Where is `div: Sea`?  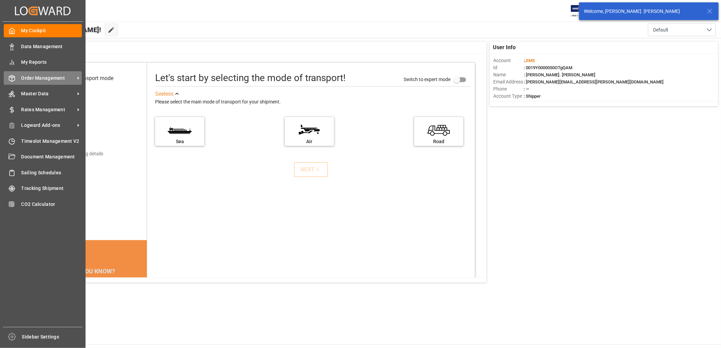
div: Sea is located at coordinates (180, 142).